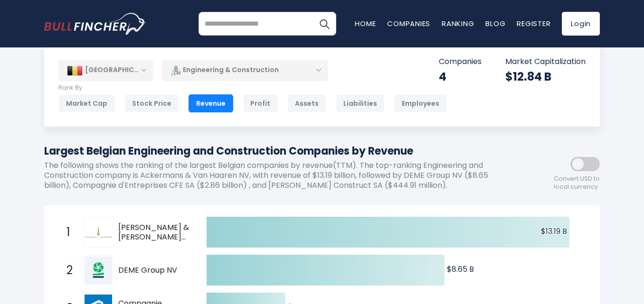 The width and height of the screenshot is (644, 304). I want to click on span: Convert USD to local currency, so click(576, 183).